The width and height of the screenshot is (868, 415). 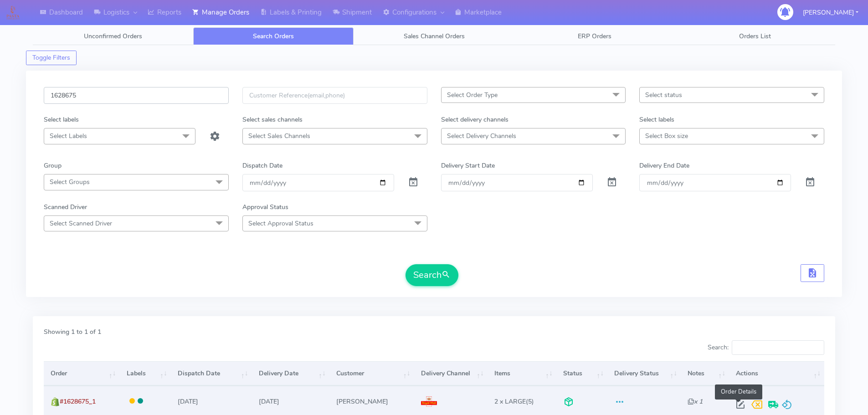 I want to click on span: Select Scanned Driver, so click(x=81, y=223).